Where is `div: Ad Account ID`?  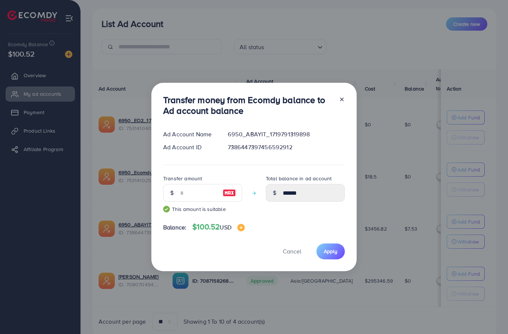
div: Ad Account ID is located at coordinates (189, 147).